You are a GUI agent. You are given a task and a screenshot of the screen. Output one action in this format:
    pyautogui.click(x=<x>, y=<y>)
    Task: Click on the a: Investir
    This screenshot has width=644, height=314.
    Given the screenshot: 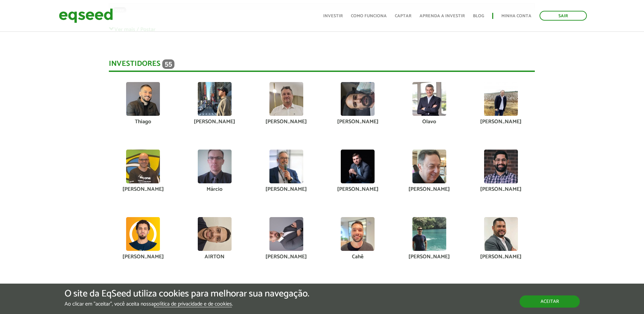 What is the action you would take?
    pyautogui.click(x=333, y=16)
    